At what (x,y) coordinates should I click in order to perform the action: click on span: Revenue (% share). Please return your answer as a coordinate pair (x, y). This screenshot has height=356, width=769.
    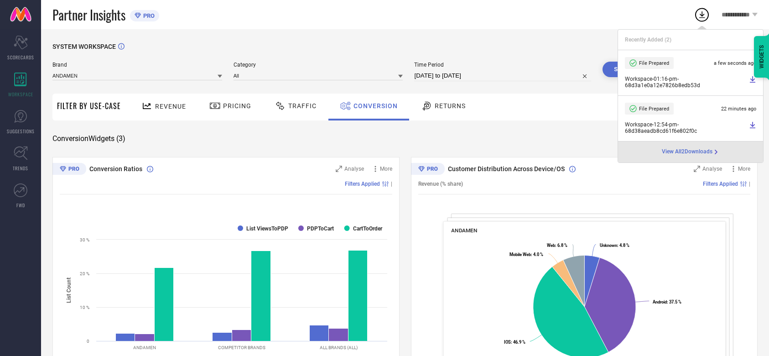
    Looking at the image, I should click on (440, 184).